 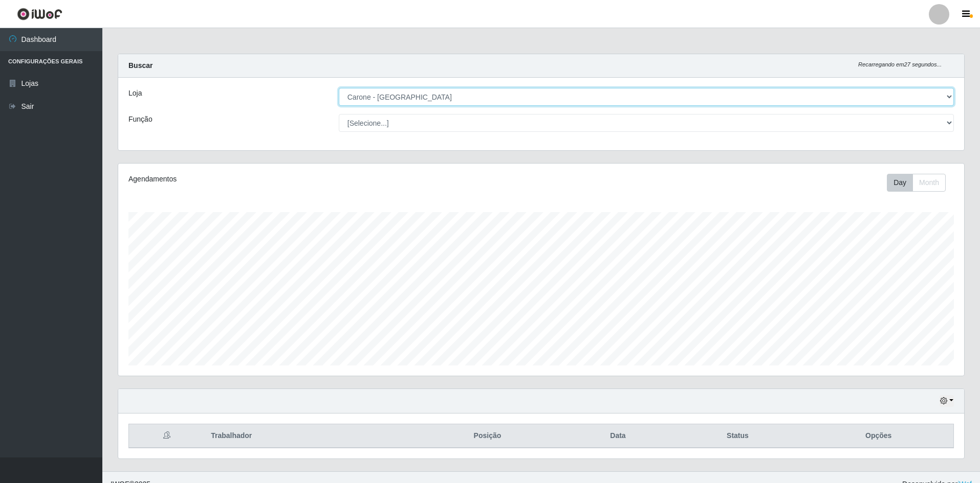 I want to click on i: Recarregando em 27 segundos..., so click(x=899, y=64).